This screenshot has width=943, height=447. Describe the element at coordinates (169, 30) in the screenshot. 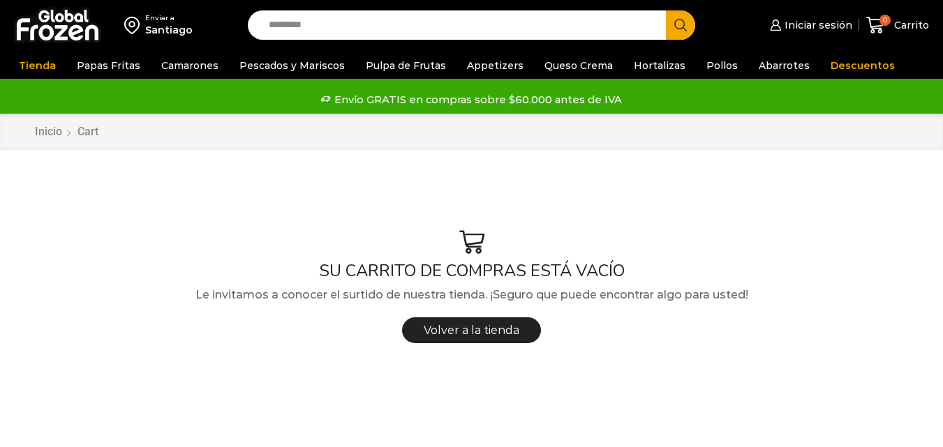

I see `div: Santiago` at that location.